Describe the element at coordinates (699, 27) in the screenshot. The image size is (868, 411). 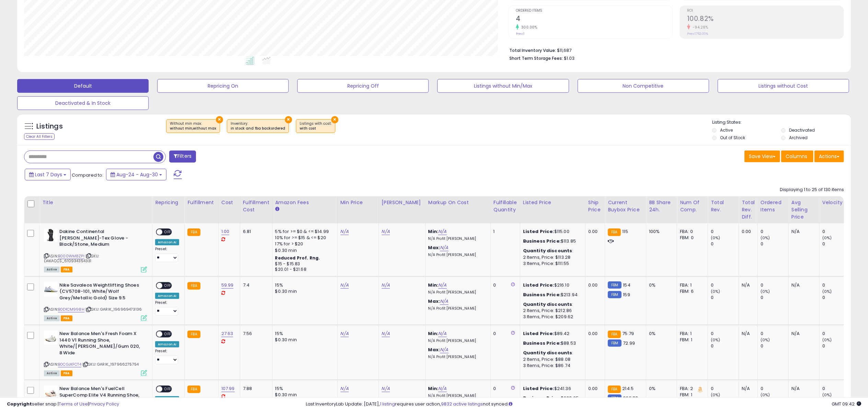
I see `small: -94.28%` at that location.